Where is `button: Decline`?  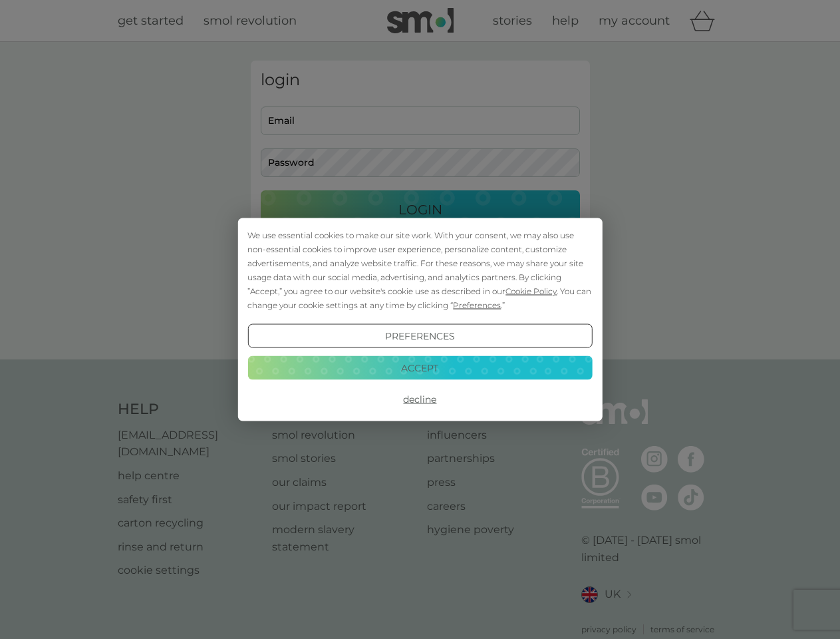
button: Decline is located at coordinates (420, 399).